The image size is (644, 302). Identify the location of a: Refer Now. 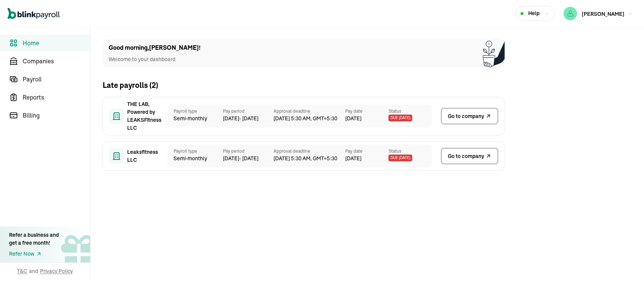
(34, 253).